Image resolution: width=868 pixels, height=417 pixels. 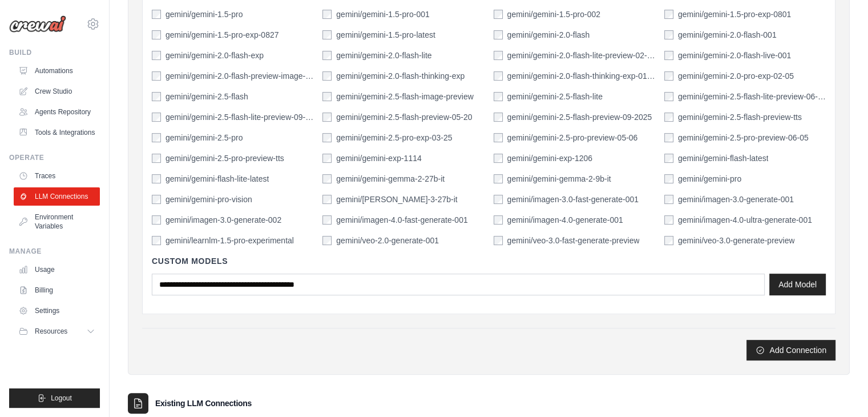 I want to click on label: gemini/gemini-1.5-pro, so click(x=204, y=15).